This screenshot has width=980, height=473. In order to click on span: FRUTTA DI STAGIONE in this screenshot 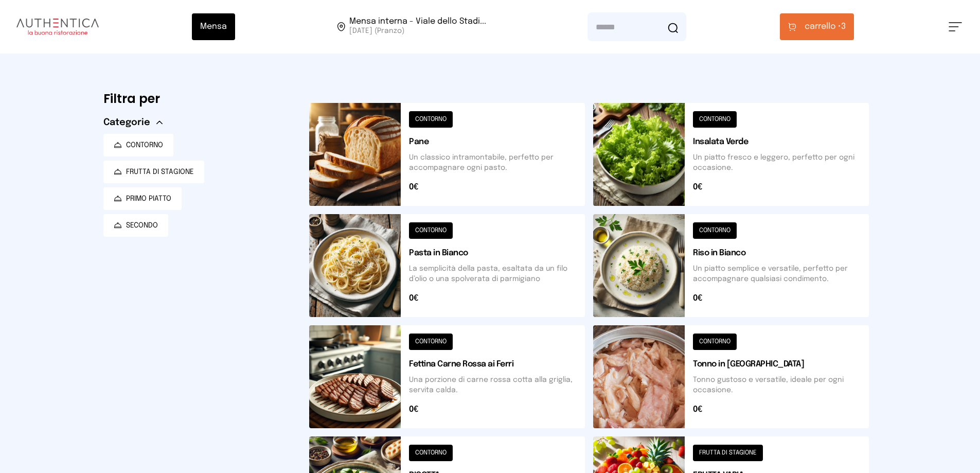, I will do `click(160, 172)`.